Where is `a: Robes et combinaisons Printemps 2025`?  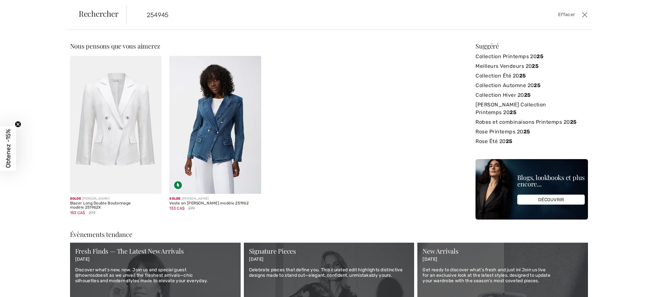 a: Robes et combinaisons Printemps 2025 is located at coordinates (532, 122).